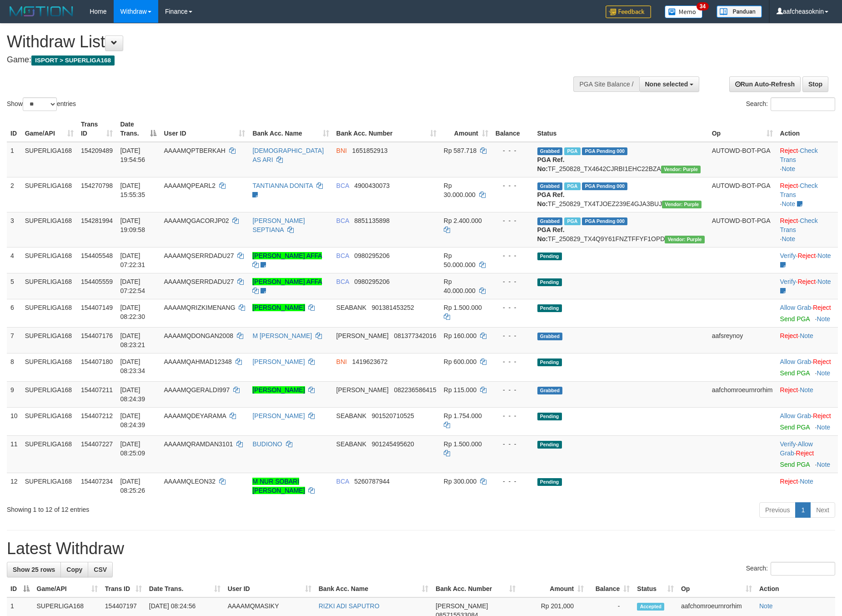  What do you see at coordinates (387, 129) in the screenshot?
I see `th: Bank Acc. Number: activate to sort column ascending` at bounding box center [387, 129].